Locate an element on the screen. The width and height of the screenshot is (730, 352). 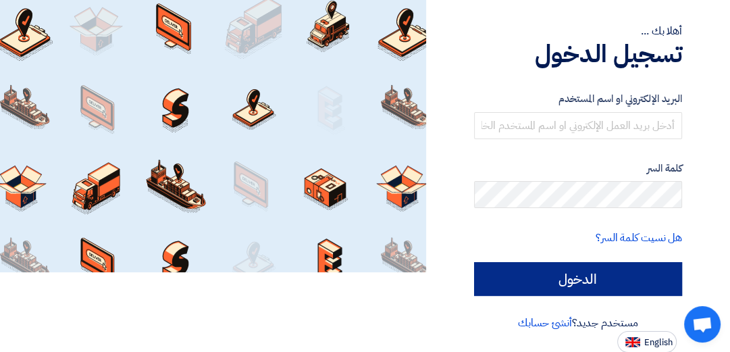
label: البريد الإلكتروني او اسم المستخدم is located at coordinates (578, 99).